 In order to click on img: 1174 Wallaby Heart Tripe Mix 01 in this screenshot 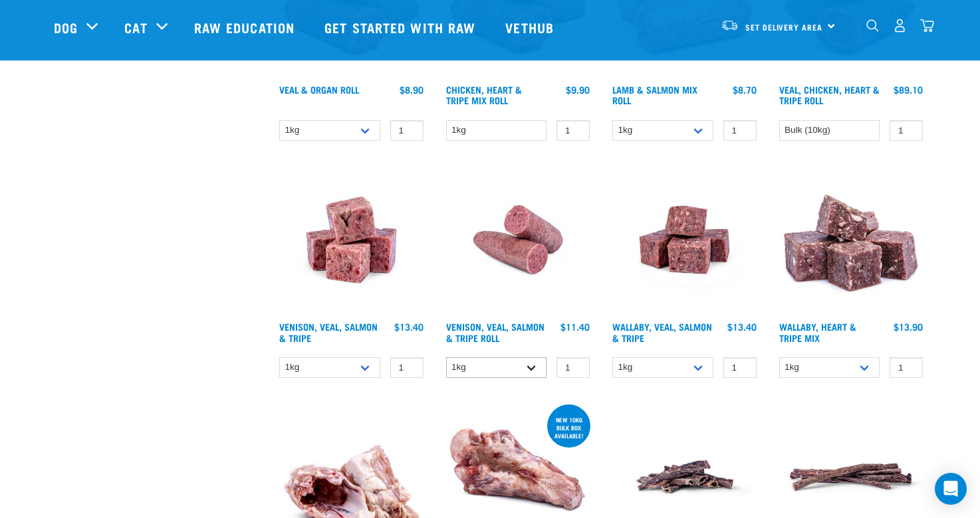, I will do `click(851, 240)`.